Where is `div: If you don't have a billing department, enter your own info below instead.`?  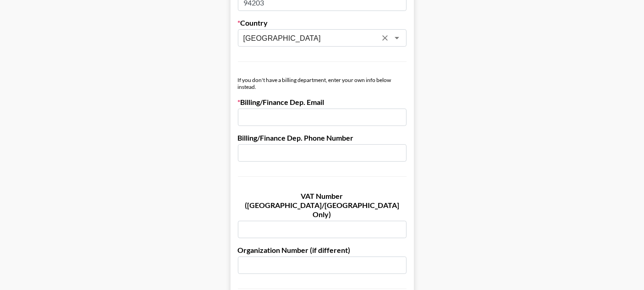
div: If you don't have a billing department, enter your own info below instead. is located at coordinates (322, 84).